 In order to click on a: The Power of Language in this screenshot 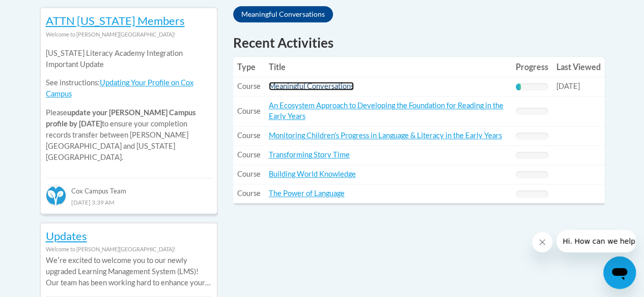, I will do `click(306, 193)`.